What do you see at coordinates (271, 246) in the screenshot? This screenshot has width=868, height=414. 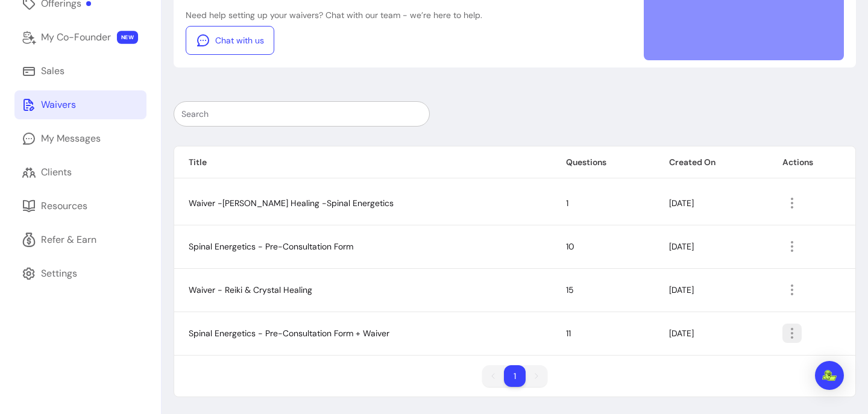 I see `span: Spinal Energetics - Pre-Consultation Form` at bounding box center [271, 246].